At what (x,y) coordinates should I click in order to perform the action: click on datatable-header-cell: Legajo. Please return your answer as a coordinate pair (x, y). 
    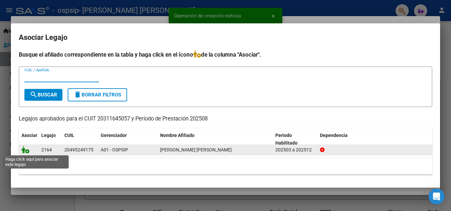
    Looking at the image, I should click on (50, 140).